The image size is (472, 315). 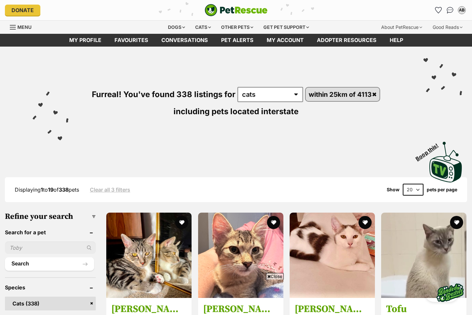 I want to click on span: Close, so click(x=275, y=276).